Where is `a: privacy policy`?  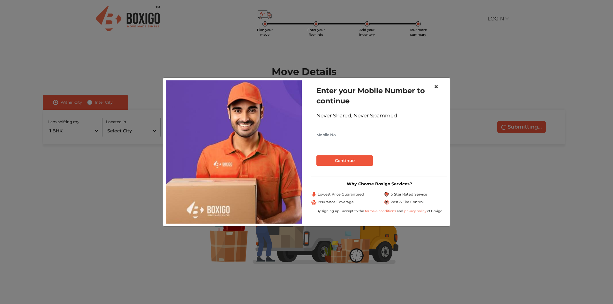 a: privacy policy is located at coordinates (415, 211).